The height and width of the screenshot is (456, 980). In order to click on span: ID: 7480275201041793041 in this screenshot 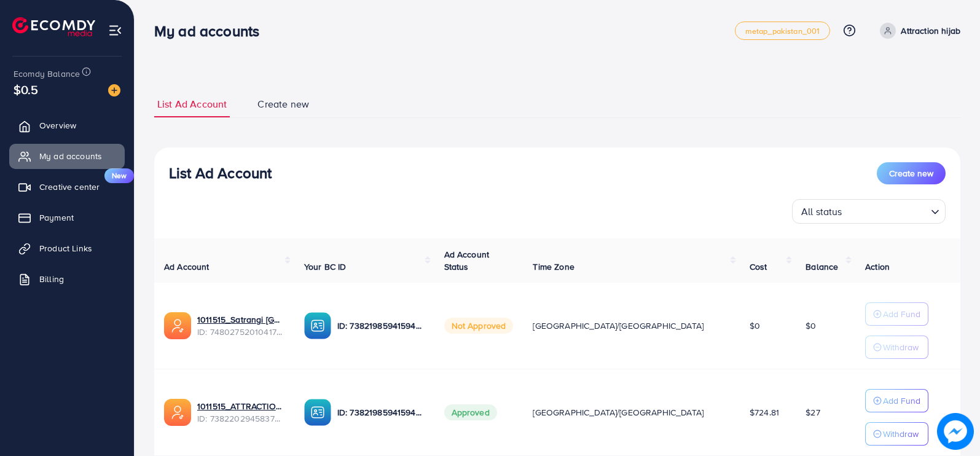, I will do `click(241, 332)`.